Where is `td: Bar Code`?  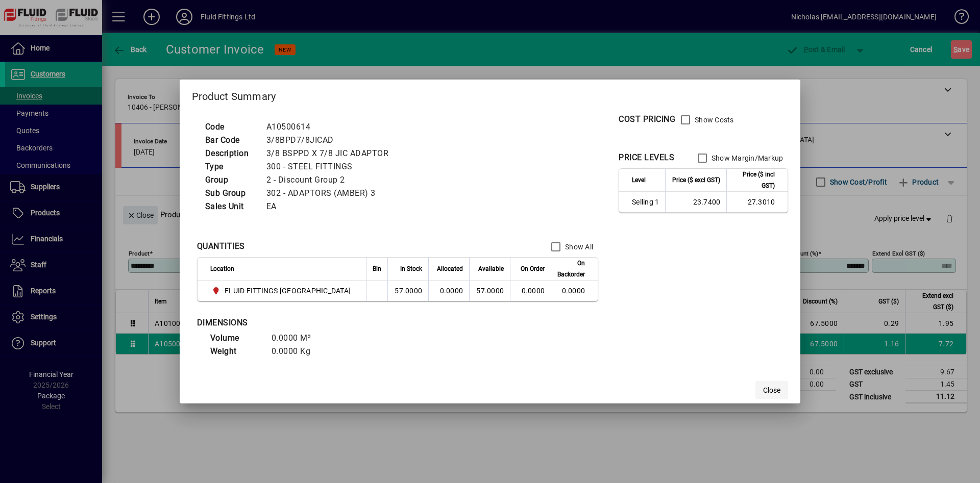 td: Bar Code is located at coordinates (230, 140).